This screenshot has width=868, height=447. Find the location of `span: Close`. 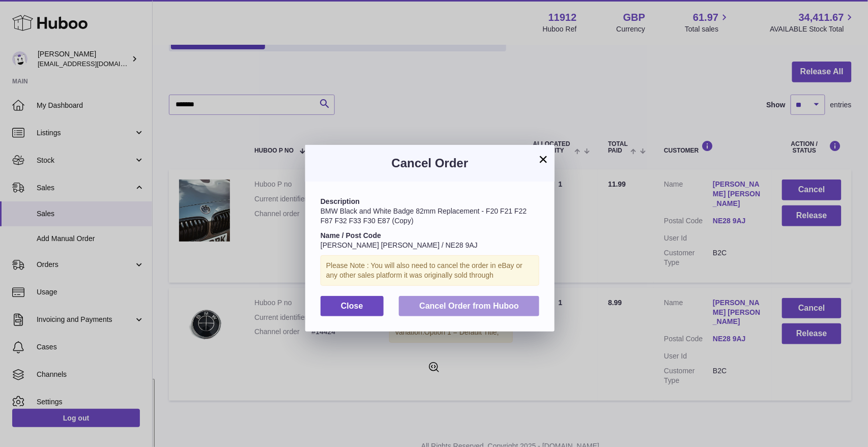

span: Close is located at coordinates (352, 306).